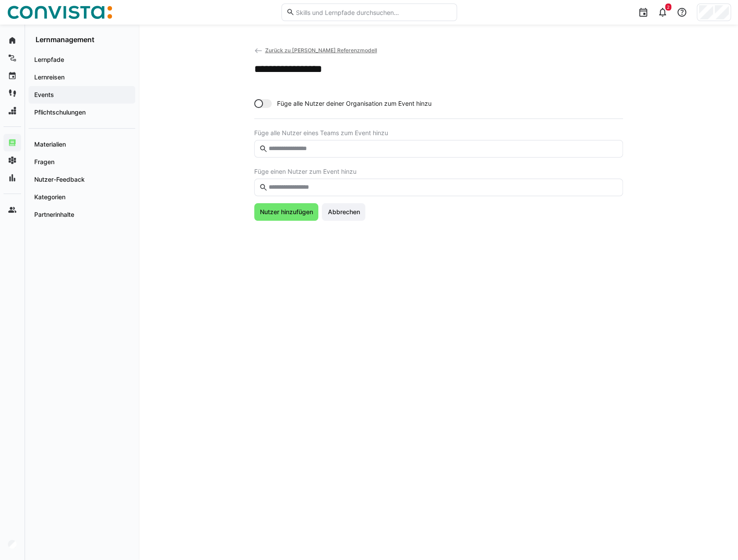  What do you see at coordinates (287, 212) in the screenshot?
I see `button: Nutzer hinzufügen` at bounding box center [287, 212].